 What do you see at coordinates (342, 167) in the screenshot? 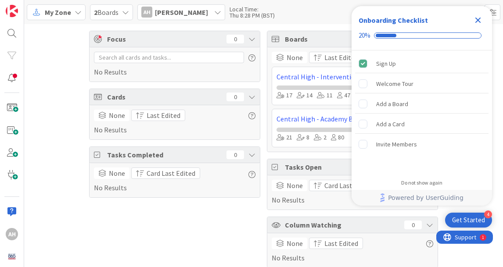
I see `span: Tasks Open` at bounding box center [342, 167].